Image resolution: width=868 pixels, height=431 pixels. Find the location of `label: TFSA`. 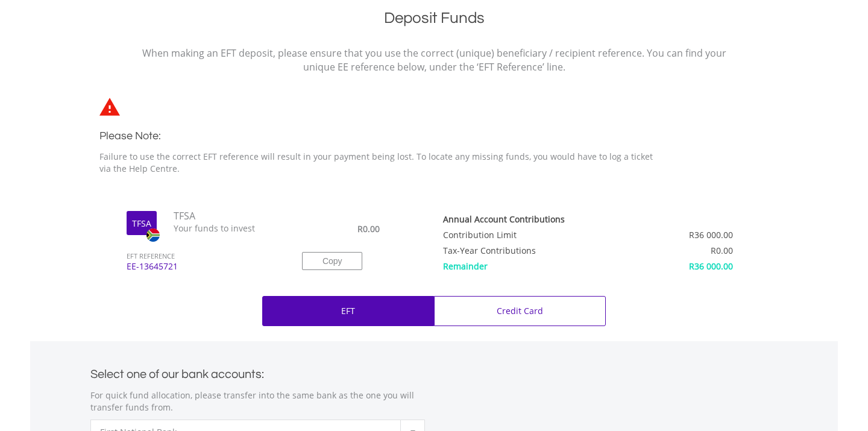

label: TFSA is located at coordinates (142, 223).